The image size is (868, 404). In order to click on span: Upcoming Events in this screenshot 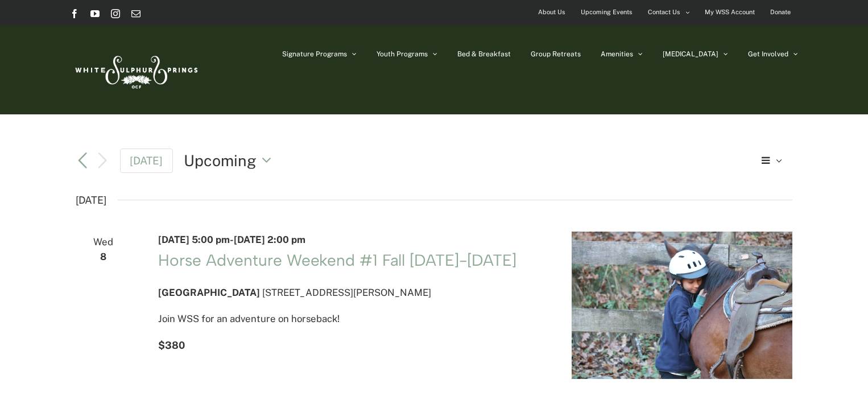, I will do `click(607, 12)`.